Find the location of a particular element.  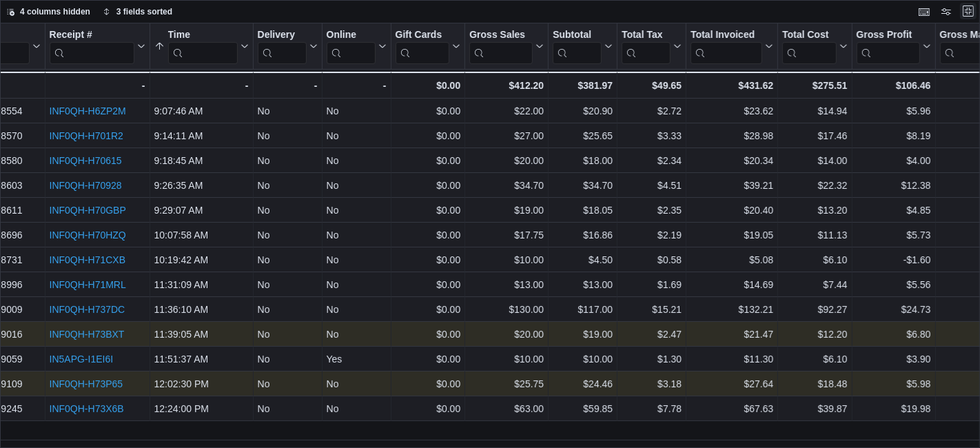

div: $12.20 is located at coordinates (815, 335).